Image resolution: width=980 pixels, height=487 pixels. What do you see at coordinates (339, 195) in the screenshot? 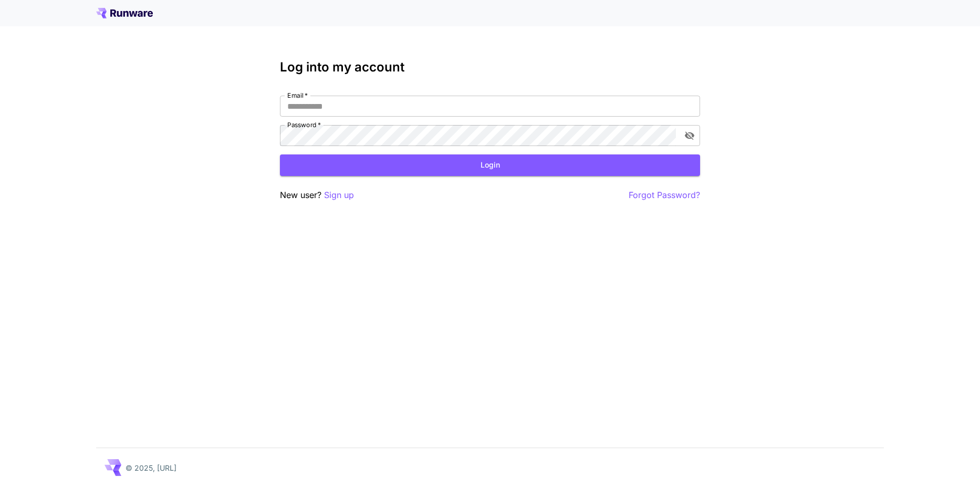
I see `p: Sign up` at bounding box center [339, 195].